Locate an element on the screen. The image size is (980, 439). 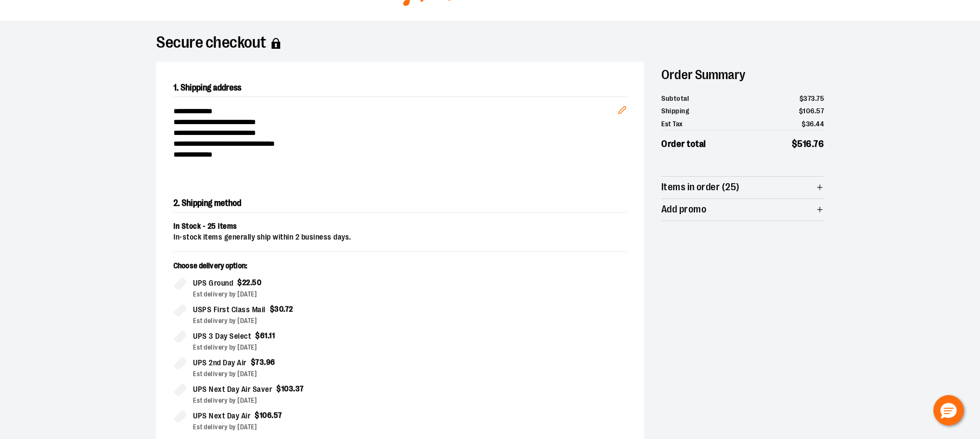
span: 11 is located at coordinates (272, 335).